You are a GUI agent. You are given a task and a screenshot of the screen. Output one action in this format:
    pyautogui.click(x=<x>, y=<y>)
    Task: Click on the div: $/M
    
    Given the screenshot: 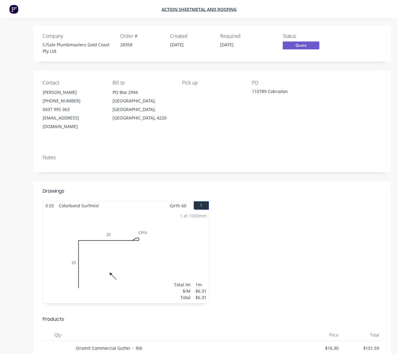 What is the action you would take?
    pyautogui.click(x=182, y=291)
    